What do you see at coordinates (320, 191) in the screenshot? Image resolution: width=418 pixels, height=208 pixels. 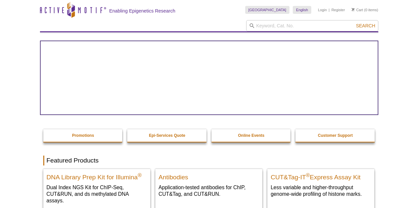 I see `p: Less variable and higher-throughput genome-wide profiling of histone marks​.` at bounding box center [320, 191].